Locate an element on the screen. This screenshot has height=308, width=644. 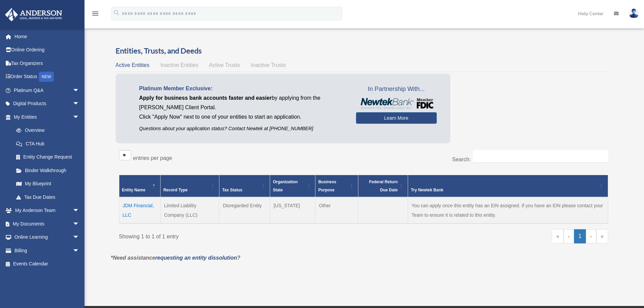
span: Business Purpose is located at coordinates (327, 186).